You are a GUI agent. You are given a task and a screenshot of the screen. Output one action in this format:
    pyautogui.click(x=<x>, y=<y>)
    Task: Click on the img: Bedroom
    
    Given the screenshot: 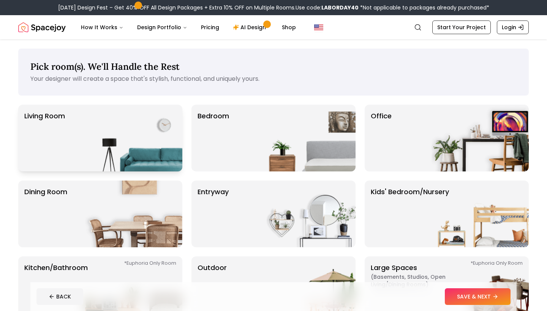 What is the action you would take?
    pyautogui.click(x=307, y=138)
    